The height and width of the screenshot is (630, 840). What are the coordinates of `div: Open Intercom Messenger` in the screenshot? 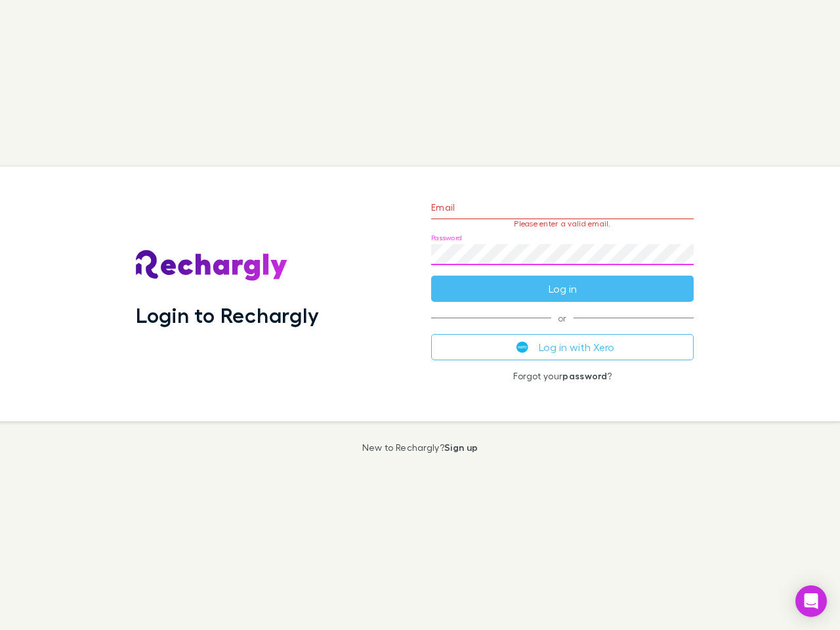 It's located at (811, 601).